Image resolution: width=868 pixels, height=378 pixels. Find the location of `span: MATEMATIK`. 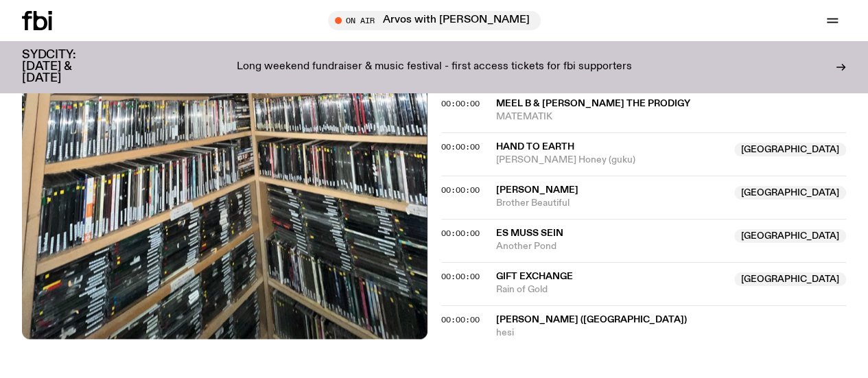

span: MATEMATIK is located at coordinates (671, 116).